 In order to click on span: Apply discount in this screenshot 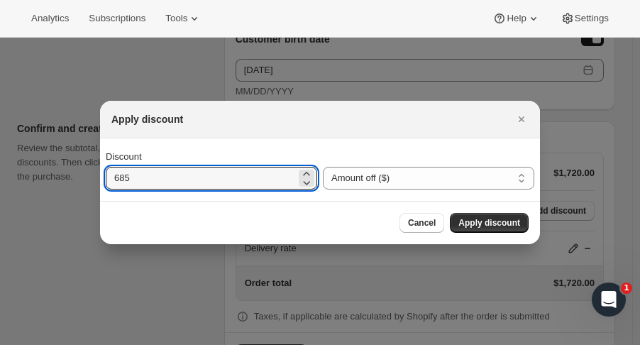, I will do `click(489, 223)`.